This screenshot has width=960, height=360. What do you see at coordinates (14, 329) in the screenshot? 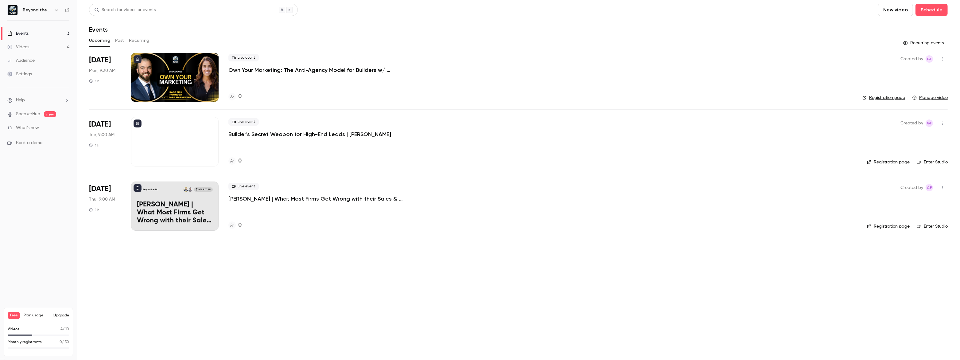
I see `p: Videos` at bounding box center [14, 329].